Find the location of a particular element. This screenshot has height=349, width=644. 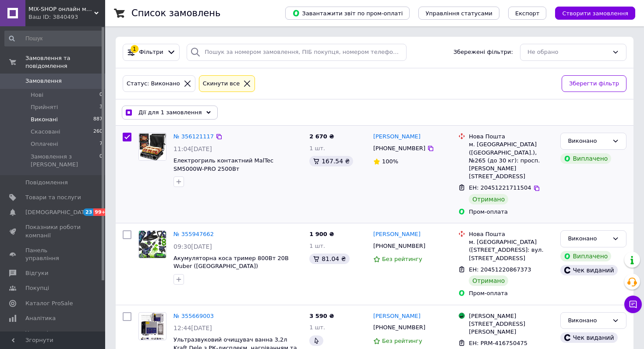

span: Управління сайтом is located at coordinates (53, 337).